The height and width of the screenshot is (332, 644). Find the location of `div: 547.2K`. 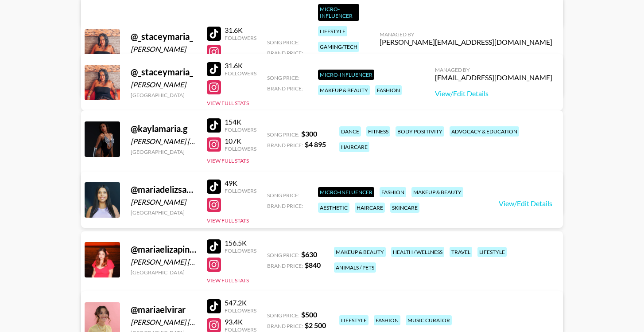

div: 547.2K is located at coordinates (241, 303).